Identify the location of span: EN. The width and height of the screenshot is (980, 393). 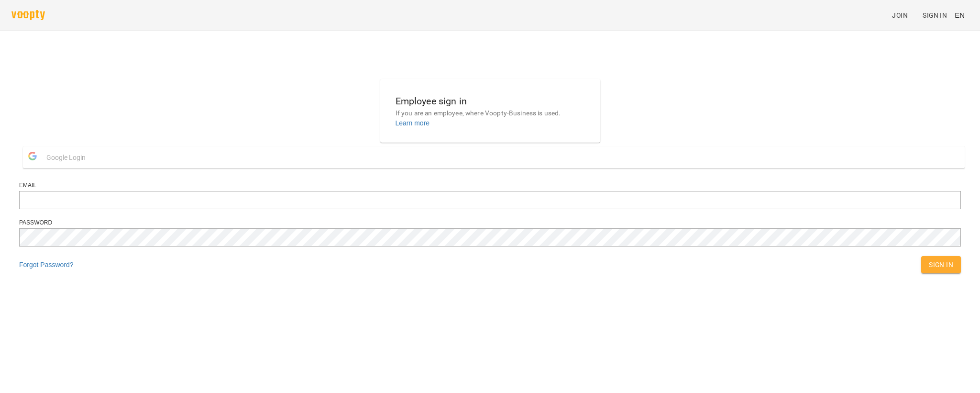
(960, 15).